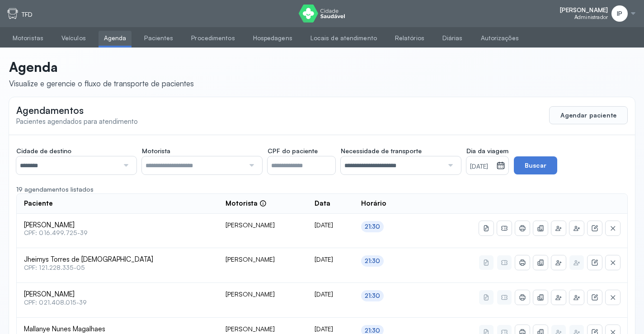 Image resolution: width=644 pixels, height=334 pixels. Describe the element at coordinates (499, 38) in the screenshot. I see `a: Autorizações` at that location.